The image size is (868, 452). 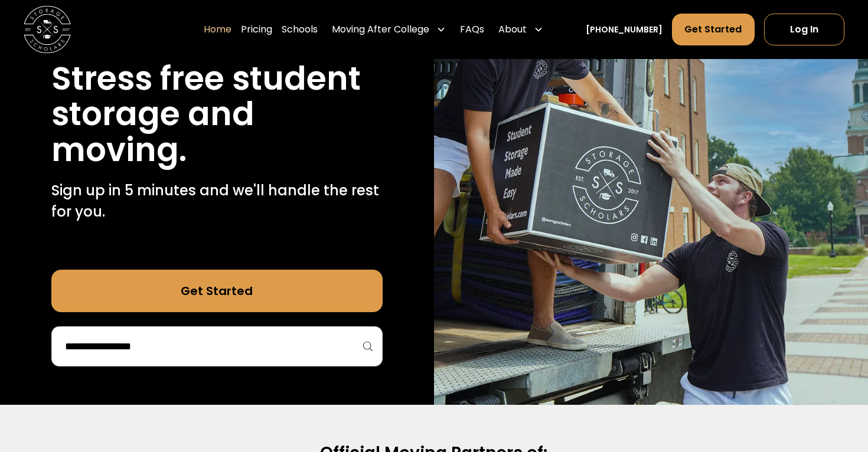 What do you see at coordinates (472, 30) in the screenshot?
I see `a: FAQs` at bounding box center [472, 30].